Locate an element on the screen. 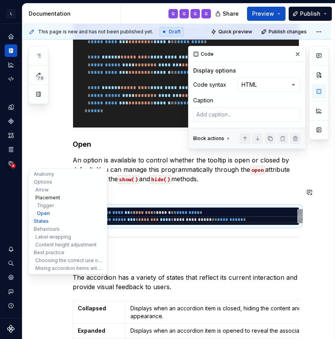  span: Quick preview is located at coordinates (235, 32).